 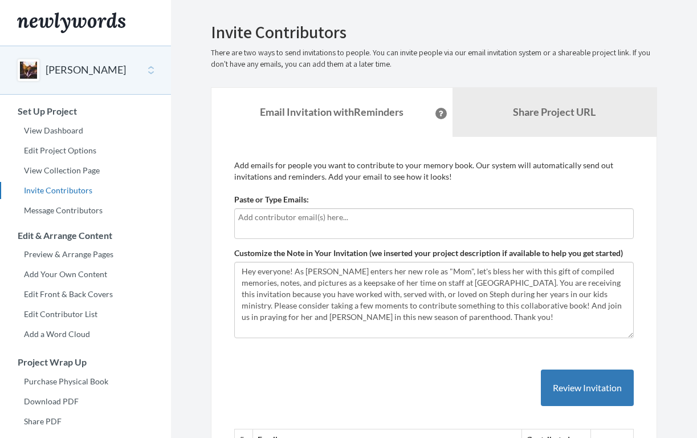 What do you see at coordinates (434, 59) in the screenshot?
I see `p: There are two ways to send invitations to people. You can invite people via our email invitation ...` at bounding box center [434, 59].